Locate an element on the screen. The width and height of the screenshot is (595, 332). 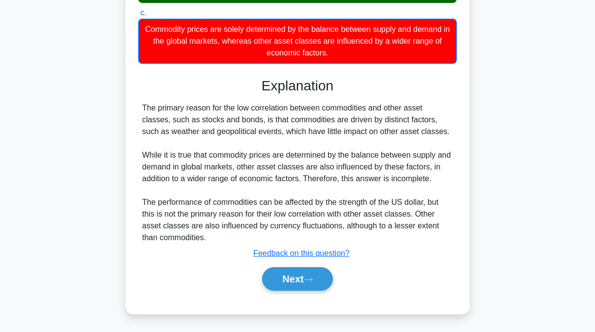
a: Feedback on this question? is located at coordinates (301, 253).